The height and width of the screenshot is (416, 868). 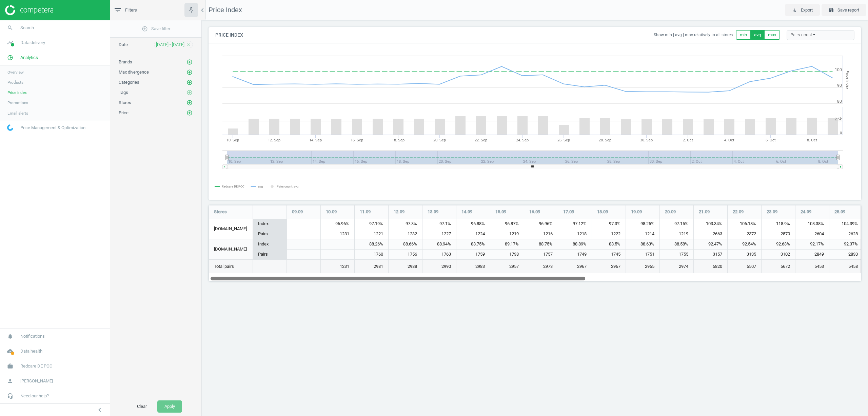 I want to click on span: Data delivery, so click(x=33, y=43).